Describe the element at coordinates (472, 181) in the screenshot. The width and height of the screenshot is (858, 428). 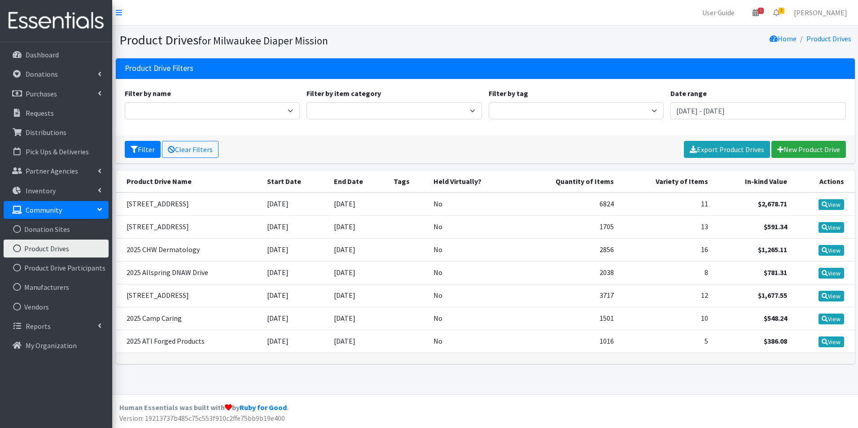
I see `th: Held Virtually?` at that location.